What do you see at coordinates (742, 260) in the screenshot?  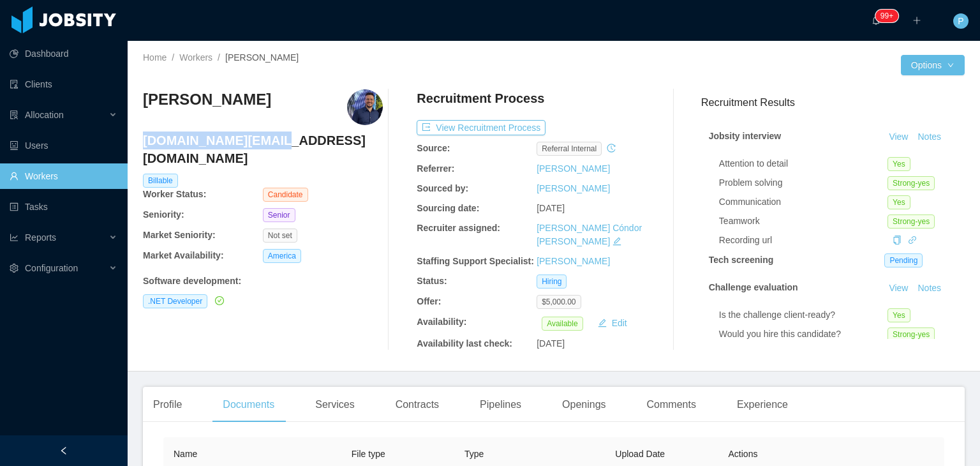 I see `strong: Tech screening` at bounding box center [742, 260].